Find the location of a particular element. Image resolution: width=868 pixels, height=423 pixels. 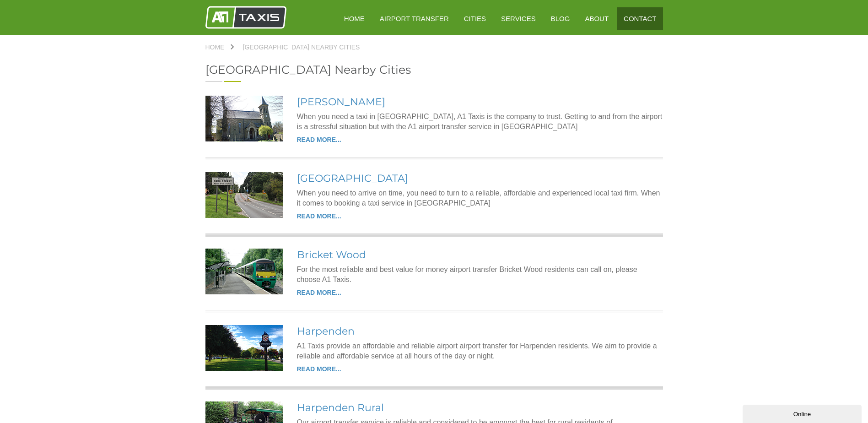

img: Bricket Wood is located at coordinates (244, 271).